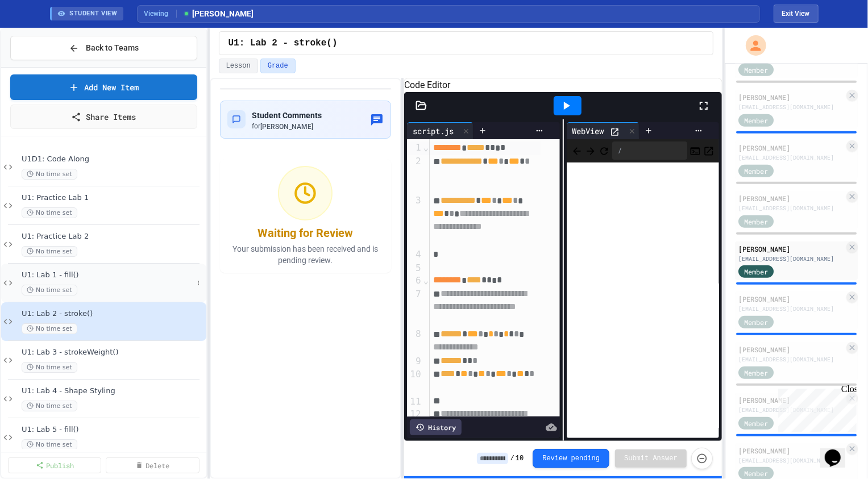  What do you see at coordinates (238, 66) in the screenshot?
I see `button: Lesson` at bounding box center [238, 66].